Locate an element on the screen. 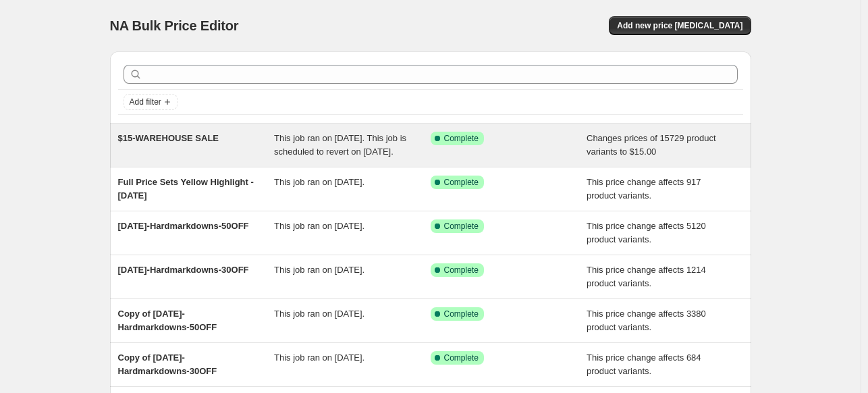  span: This price change affects 917 product variants. is located at coordinates (644, 189).